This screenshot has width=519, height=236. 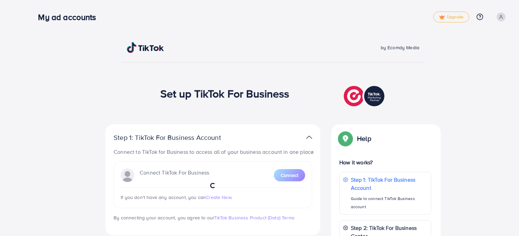 I want to click on p: Help, so click(x=364, y=138).